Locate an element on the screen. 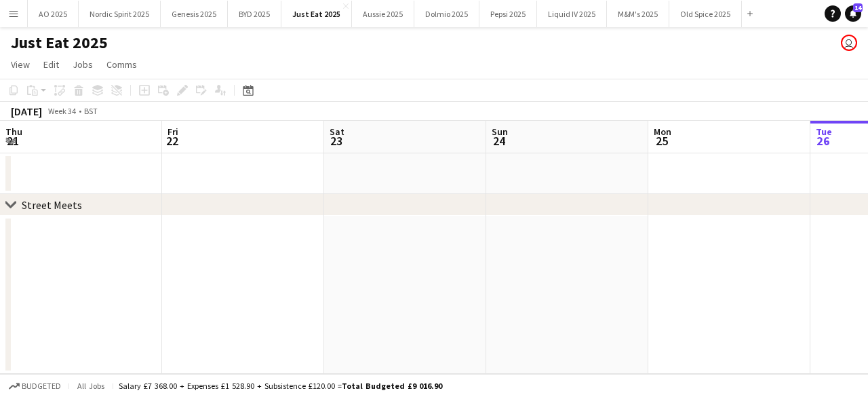 The image size is (868, 397). span: Edit is located at coordinates (50, 65).